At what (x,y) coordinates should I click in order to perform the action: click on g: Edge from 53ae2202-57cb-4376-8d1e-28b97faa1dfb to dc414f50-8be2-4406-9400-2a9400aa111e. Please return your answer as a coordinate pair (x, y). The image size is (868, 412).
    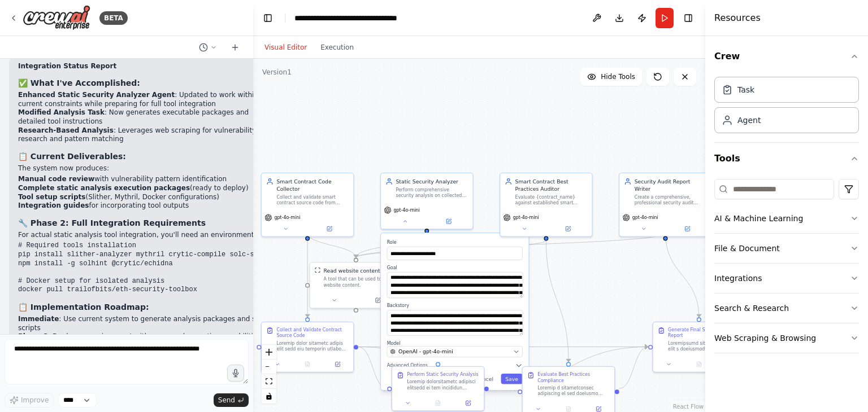
    Looking at the image, I should click on (557, 301).